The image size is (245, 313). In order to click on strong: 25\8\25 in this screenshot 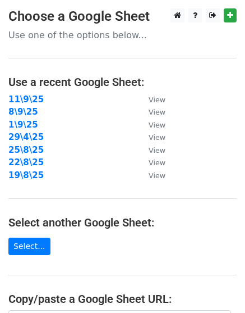, I will do `click(26, 150)`.